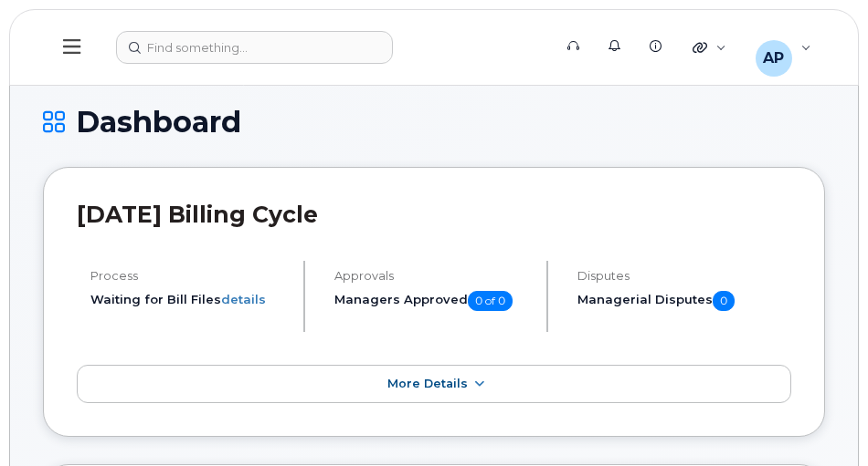 This screenshot has height=466, width=868. What do you see at coordinates (433, 301) in the screenshot?
I see `h5: Managers Approved` at bounding box center [433, 301].